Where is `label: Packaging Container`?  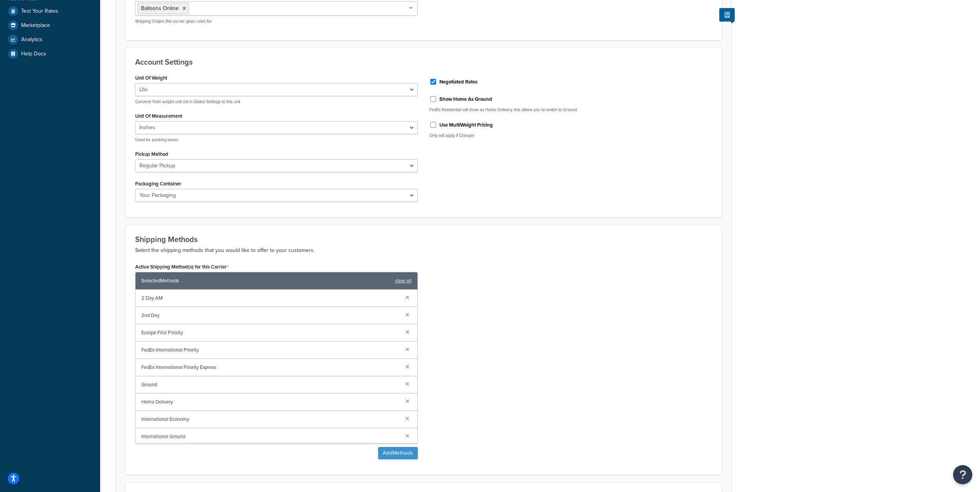
label: Packaging Container is located at coordinates (158, 183).